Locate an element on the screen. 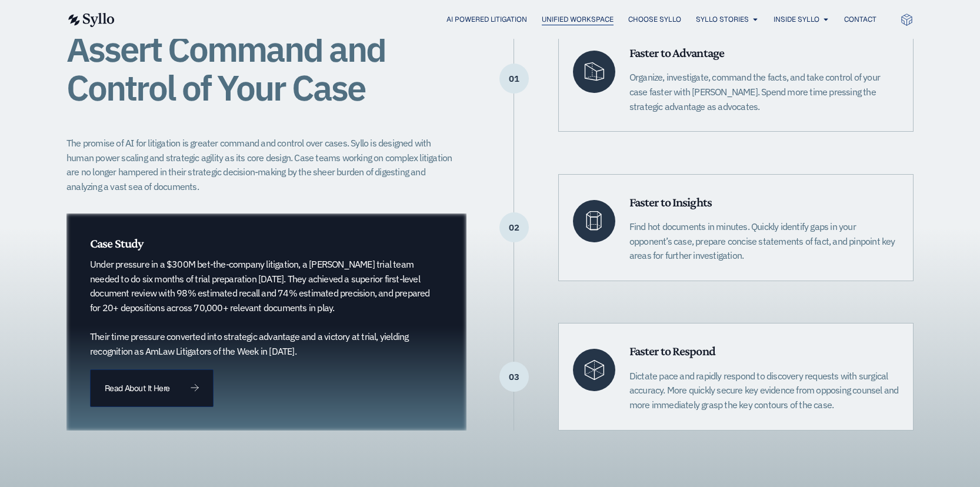  p: Dictate pace and rapidly respond to discovery requests with surgical accuracy. More quickly secur... is located at coordinates (764, 391).